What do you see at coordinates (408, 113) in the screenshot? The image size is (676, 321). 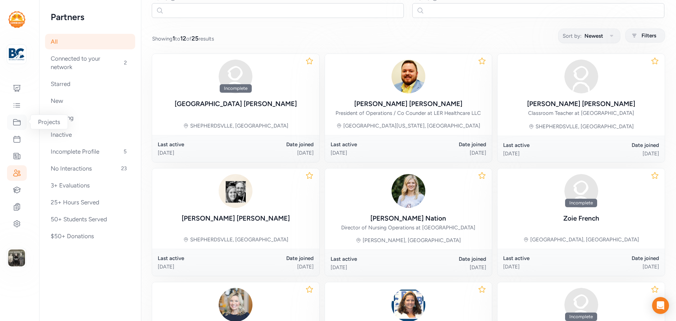 I see `div: President of Operations / Co Counder at LER Healthcare LLC` at bounding box center [408, 113].